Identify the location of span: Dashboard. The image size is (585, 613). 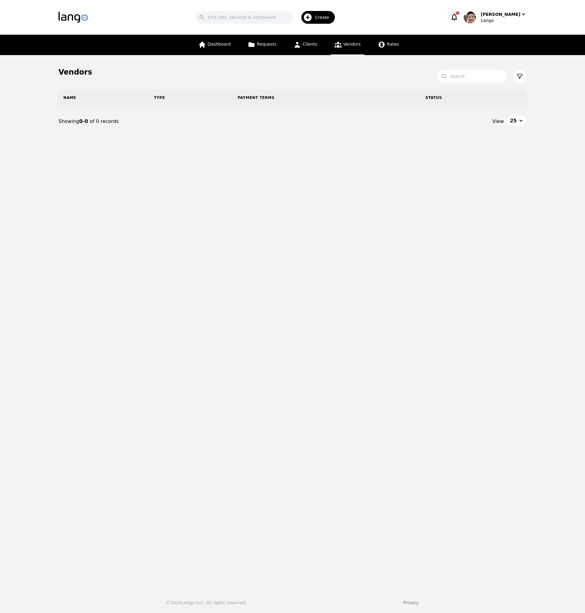
(219, 44).